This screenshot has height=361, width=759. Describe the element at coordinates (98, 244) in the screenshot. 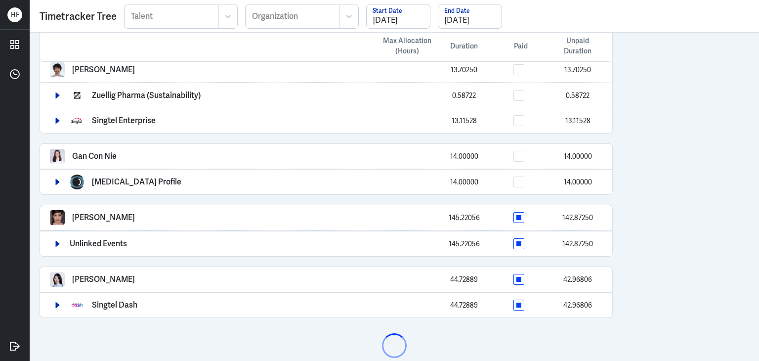

I see `p: Unlinked Events` at that location.